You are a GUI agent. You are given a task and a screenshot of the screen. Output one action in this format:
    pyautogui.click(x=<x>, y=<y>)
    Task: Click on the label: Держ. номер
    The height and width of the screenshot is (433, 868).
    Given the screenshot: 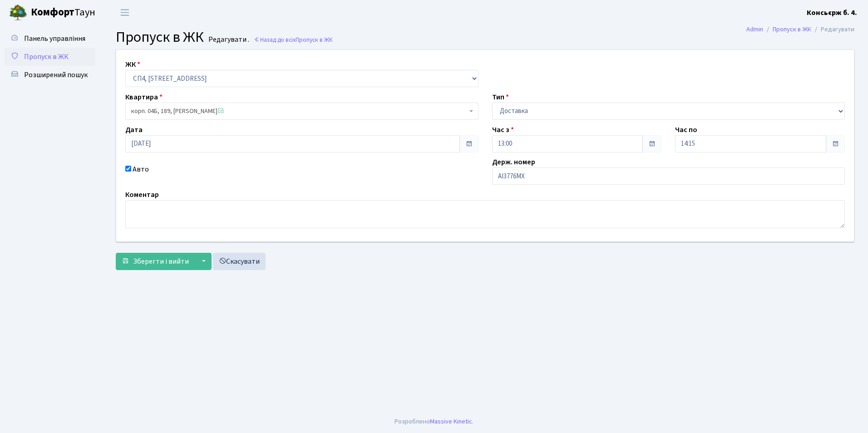 What is the action you would take?
    pyautogui.click(x=513, y=162)
    